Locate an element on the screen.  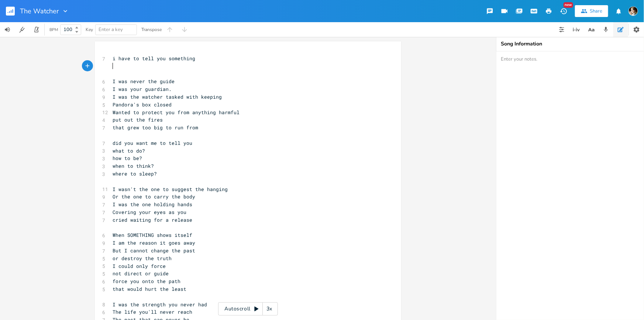
div: 3x is located at coordinates (269, 309).